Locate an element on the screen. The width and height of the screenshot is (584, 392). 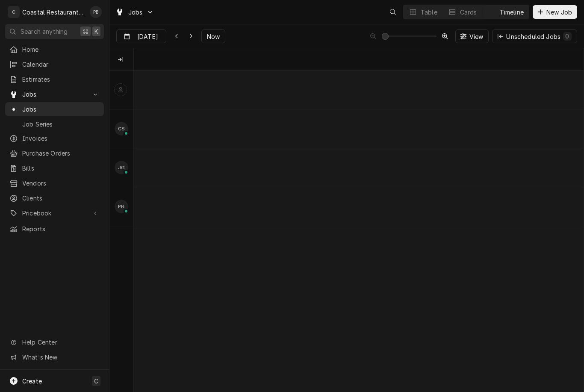
a: Invoices is located at coordinates (54, 138).